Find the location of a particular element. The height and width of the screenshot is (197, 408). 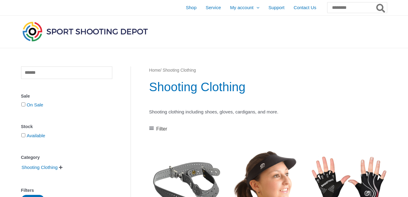

input: Available is located at coordinates (23, 135).